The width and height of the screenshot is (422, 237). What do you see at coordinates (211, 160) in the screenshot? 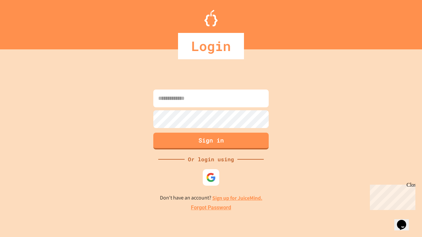
I see `div: Or login using` at bounding box center [211, 160].